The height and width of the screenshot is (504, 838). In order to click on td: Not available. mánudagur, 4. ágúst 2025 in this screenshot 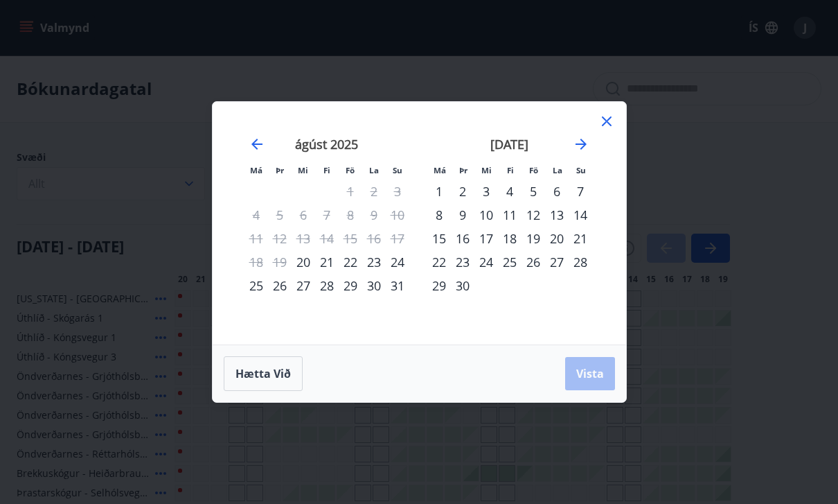, I will do `click(256, 215)`.